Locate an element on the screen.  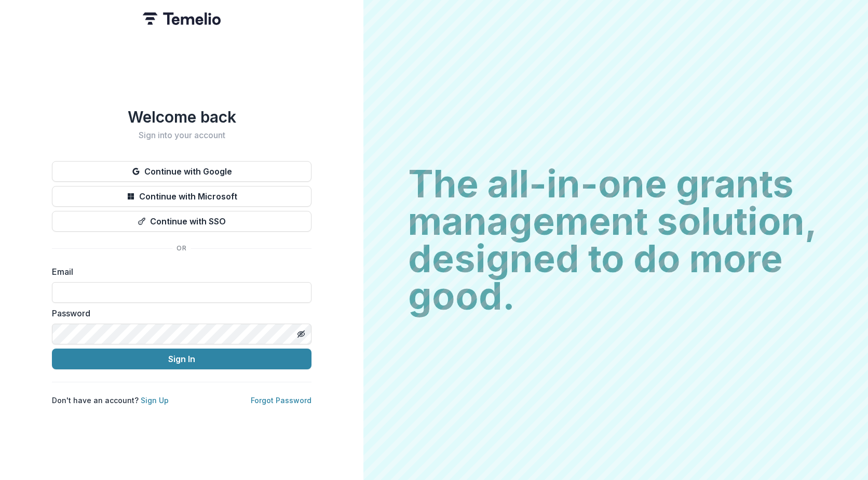
a: Forgot Password is located at coordinates (281, 400).